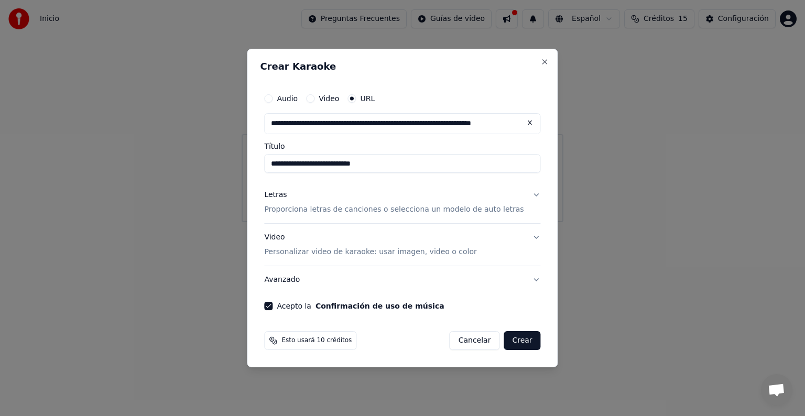 The width and height of the screenshot is (805, 416). What do you see at coordinates (360, 306) in the screenshot?
I see `label: Acepto la` at bounding box center [360, 306].